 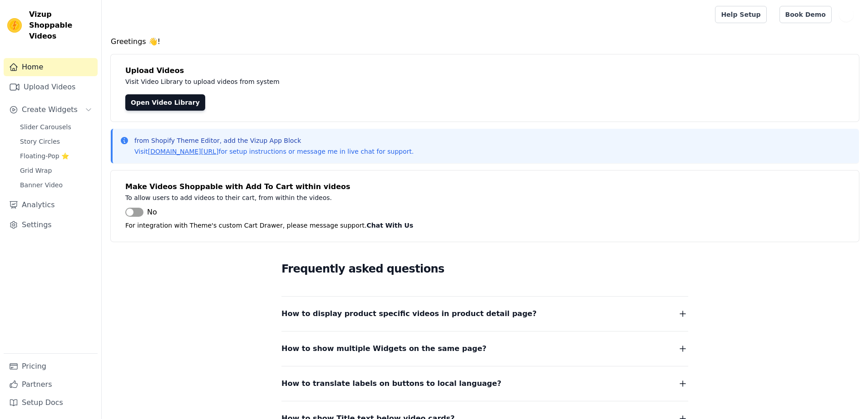 What do you see at coordinates (41, 185) in the screenshot?
I see `span: Banner Video` at bounding box center [41, 185].